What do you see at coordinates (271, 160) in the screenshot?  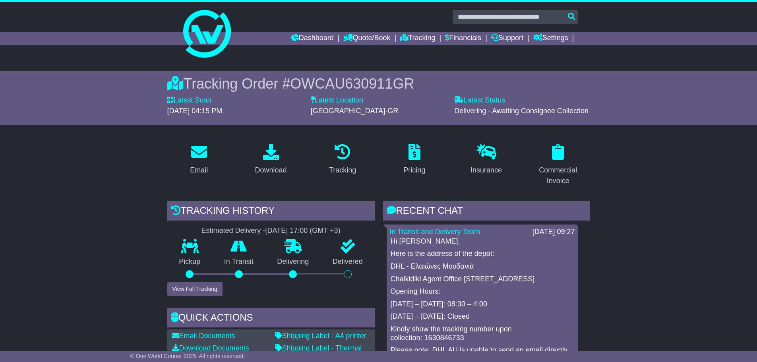 I see `a: Download` at bounding box center [271, 160].